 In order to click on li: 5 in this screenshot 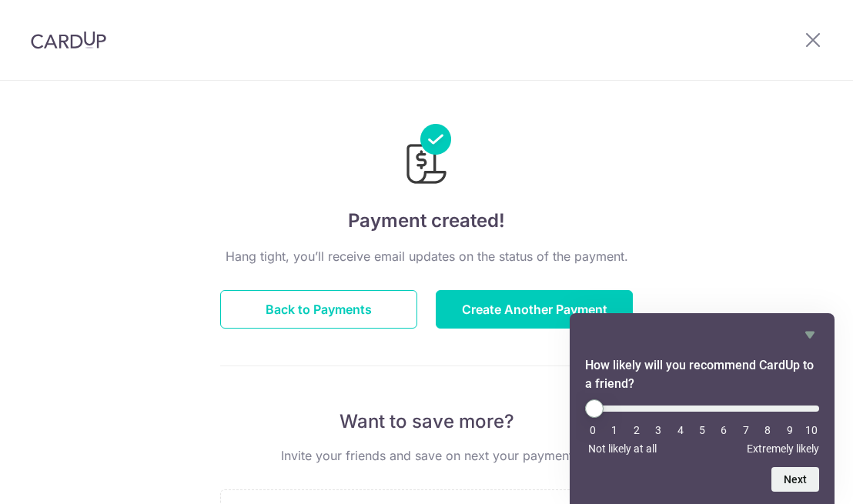, I will do `click(702, 430)`.